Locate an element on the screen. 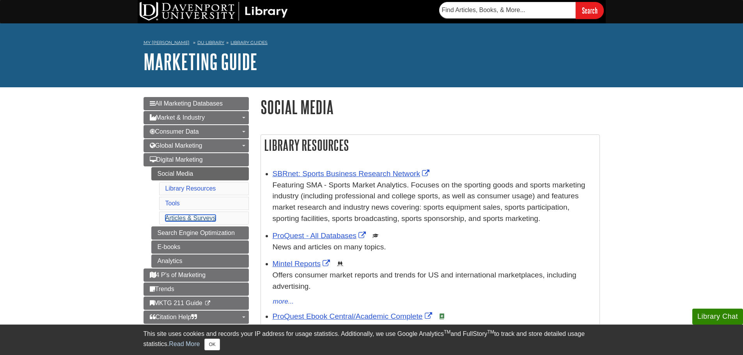 The height and width of the screenshot is (355, 743). a: Global Marketing is located at coordinates (196, 146).